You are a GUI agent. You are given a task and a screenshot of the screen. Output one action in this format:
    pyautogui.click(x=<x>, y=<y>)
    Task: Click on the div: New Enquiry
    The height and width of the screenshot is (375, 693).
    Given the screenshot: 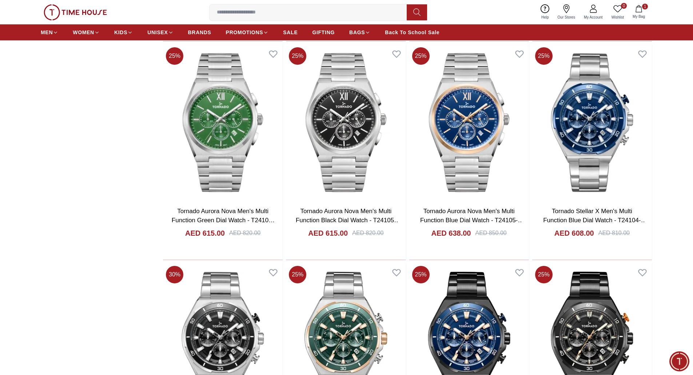 What is the action you would take?
    pyautogui.click(x=39, y=194)
    